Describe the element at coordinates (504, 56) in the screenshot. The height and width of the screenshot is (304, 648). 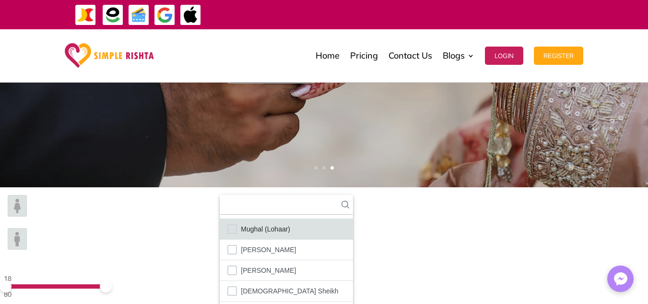
I see `button: Login` at that location.